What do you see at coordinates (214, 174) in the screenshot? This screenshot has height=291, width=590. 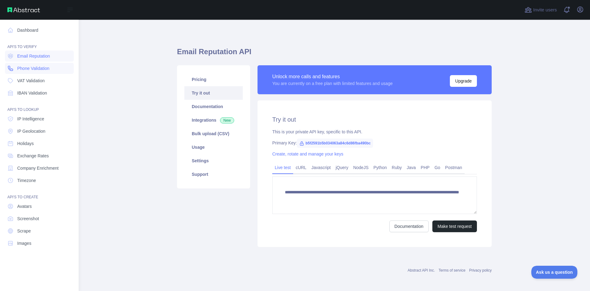 I see `a: Support` at bounding box center [214, 174].